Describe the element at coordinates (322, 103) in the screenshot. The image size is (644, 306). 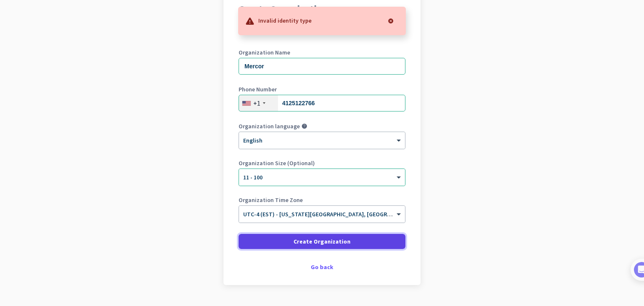
I see `input: 201-555-0123` at that location.